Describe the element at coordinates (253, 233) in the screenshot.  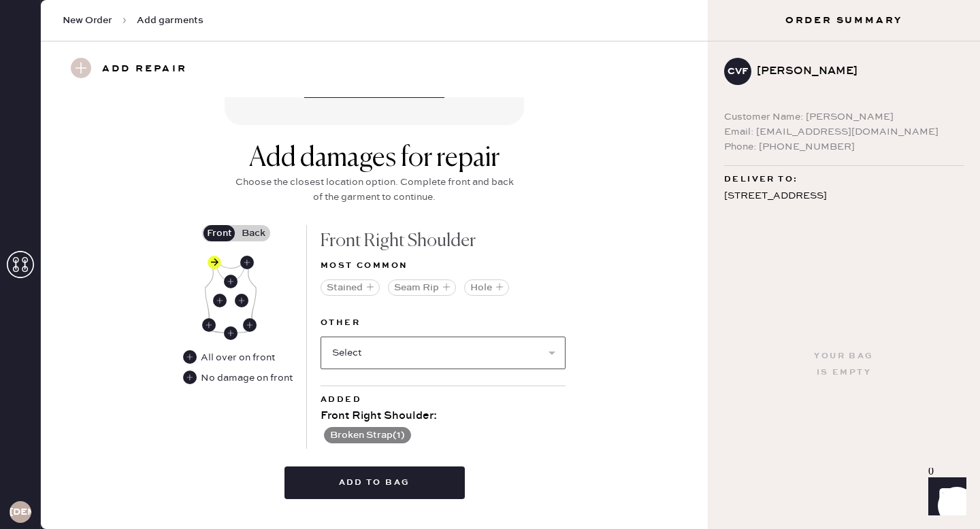
I see `label: Back` at that location.